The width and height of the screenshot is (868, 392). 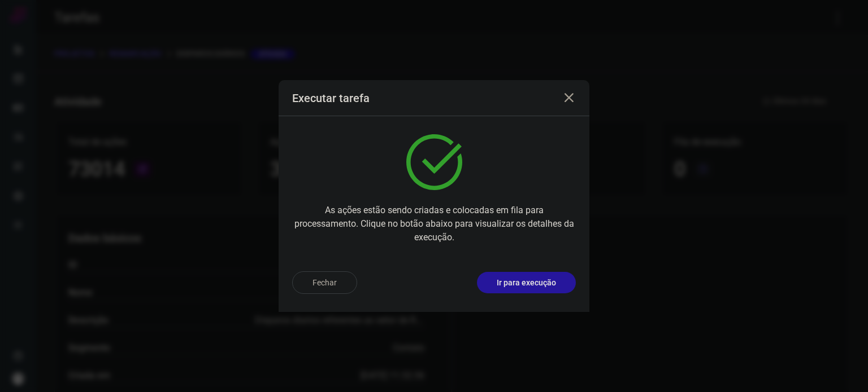 What do you see at coordinates (526, 283) in the screenshot?
I see `p: Ir para execução` at bounding box center [526, 283].